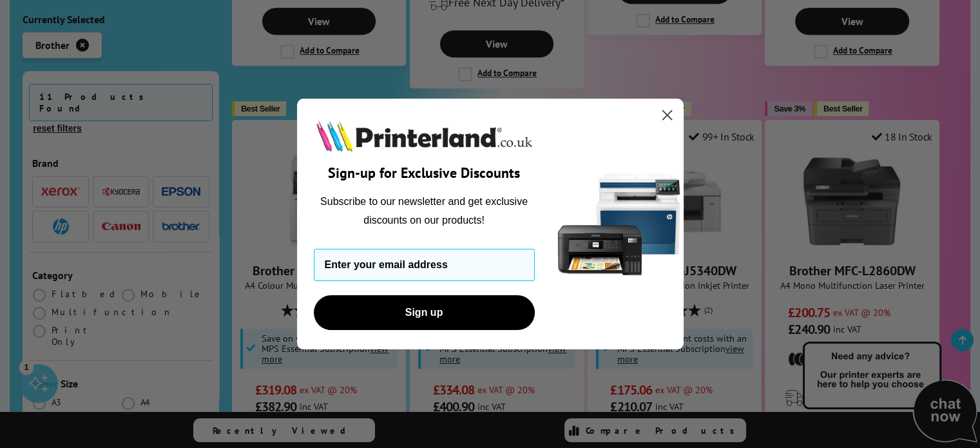  Describe the element at coordinates (619, 224) in the screenshot. I see `img: 5290a21f-4df8-4860-95f4-ea1e8d0e8904.png` at that location.